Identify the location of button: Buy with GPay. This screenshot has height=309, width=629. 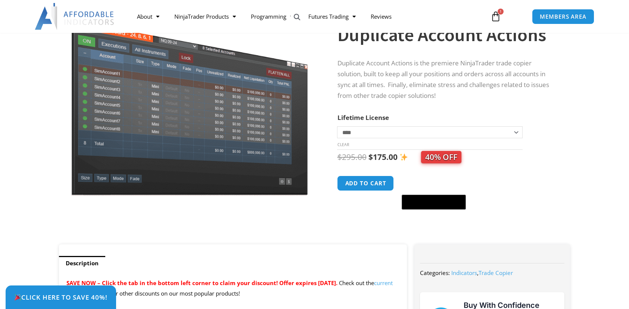
(434, 202).